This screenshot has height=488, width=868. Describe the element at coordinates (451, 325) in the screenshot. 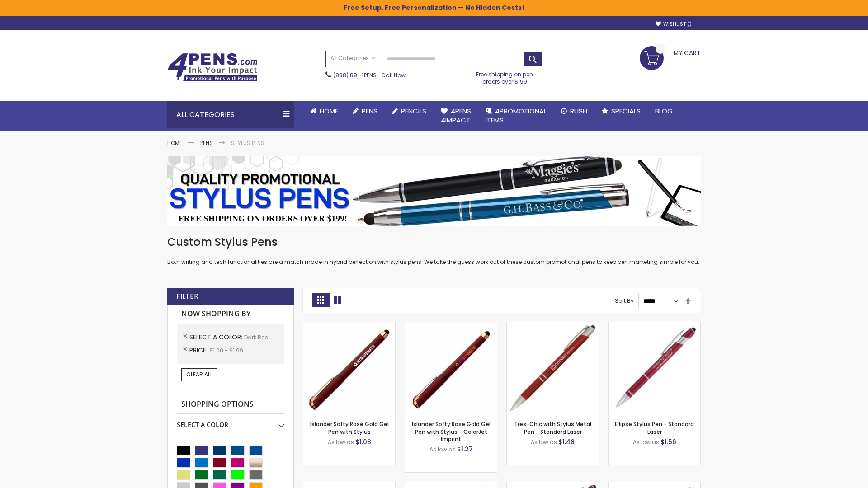

I see `a: Islander Softy Rose Gold Gel Pen with Stylus - ColorJet Imprint-Dark Red` at that location.